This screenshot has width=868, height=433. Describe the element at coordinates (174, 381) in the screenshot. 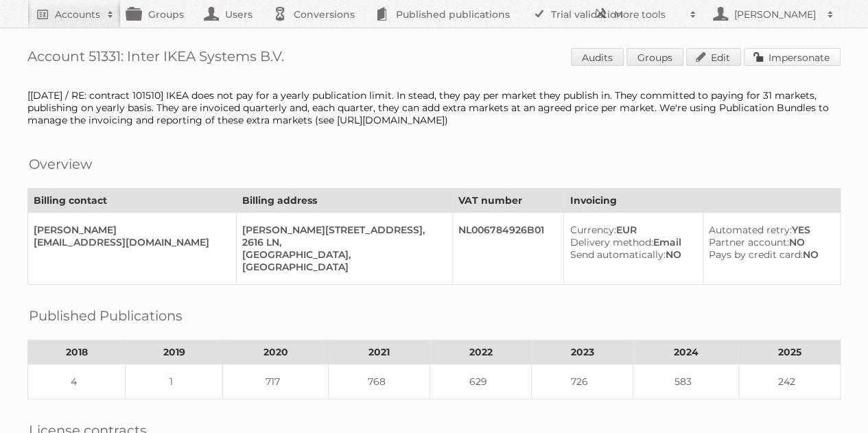

I see `td: 1` at that location.